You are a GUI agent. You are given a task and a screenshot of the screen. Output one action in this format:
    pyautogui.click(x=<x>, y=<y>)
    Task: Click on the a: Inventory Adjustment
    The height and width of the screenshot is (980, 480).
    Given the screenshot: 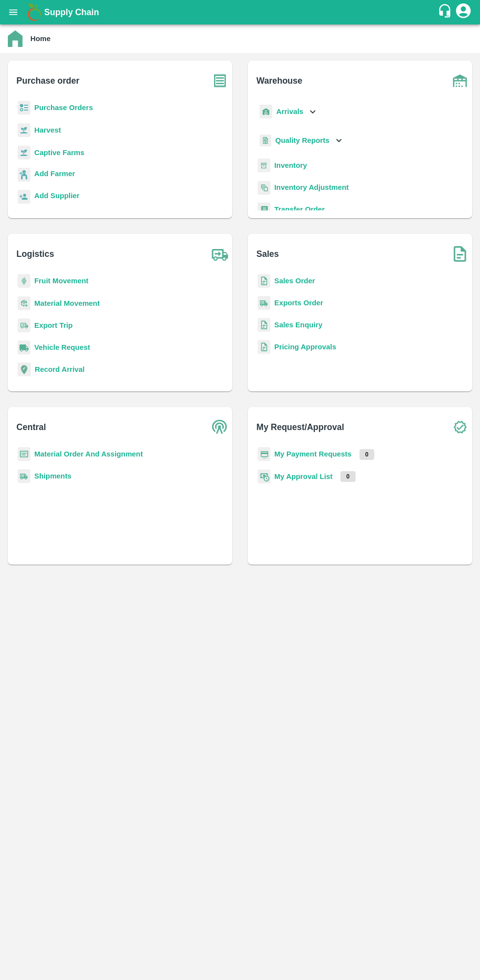 What is the action you would take?
    pyautogui.click(x=312, y=187)
    